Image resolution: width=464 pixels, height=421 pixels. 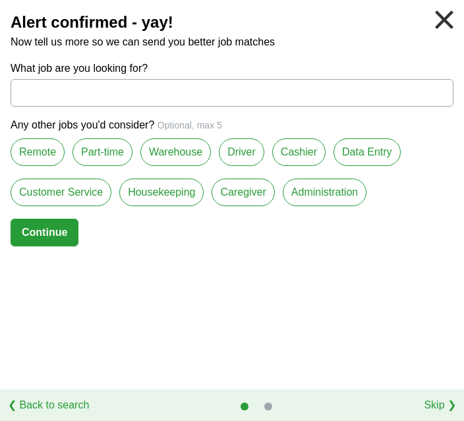 What do you see at coordinates (232, 69) in the screenshot?
I see `label: What job are you looking for?` at bounding box center [232, 69].